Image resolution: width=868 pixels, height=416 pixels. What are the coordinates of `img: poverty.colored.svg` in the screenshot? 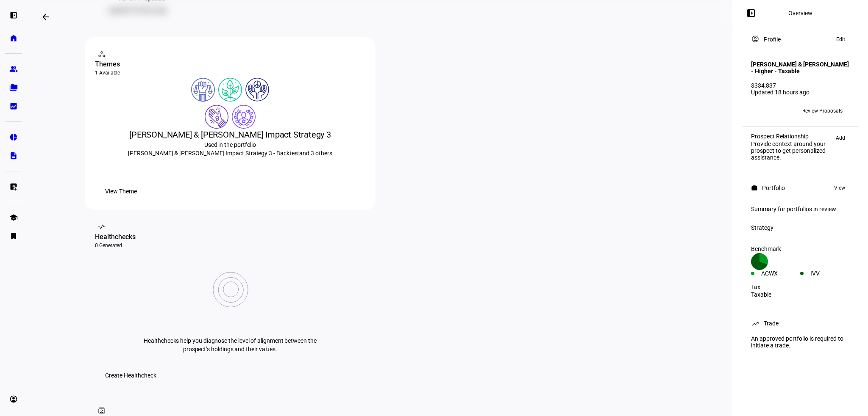 It's located at (217, 117).